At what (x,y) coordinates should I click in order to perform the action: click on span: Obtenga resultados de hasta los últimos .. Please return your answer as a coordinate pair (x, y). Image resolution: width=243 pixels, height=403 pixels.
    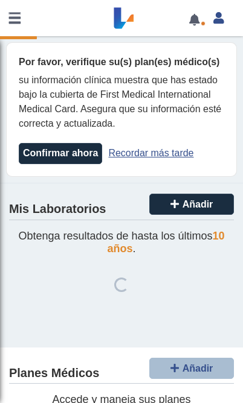
    Looking at the image, I should click on (121, 243).